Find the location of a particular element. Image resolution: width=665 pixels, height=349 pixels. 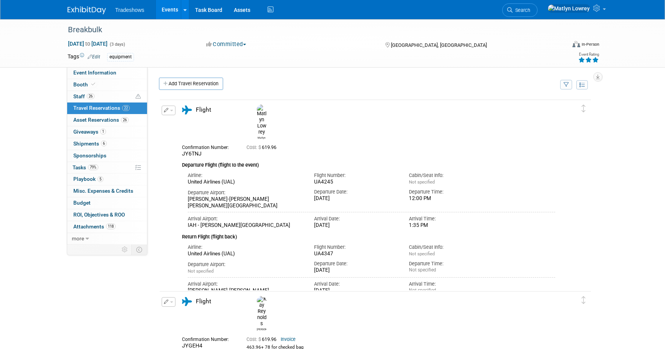

a: Add Travel Reservation is located at coordinates (191, 84).